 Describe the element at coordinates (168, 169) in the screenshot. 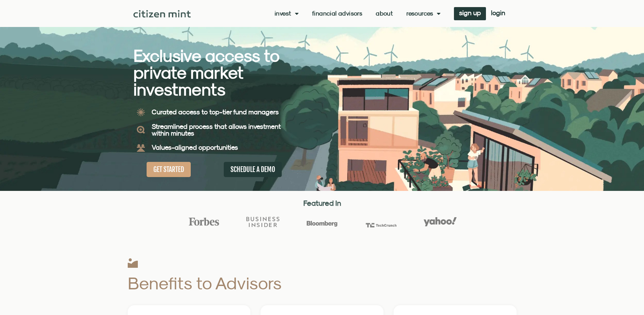

I see `span: GET STARTED` at that location.